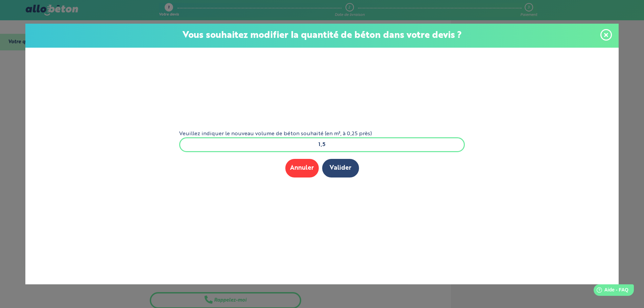 The width and height of the screenshot is (644, 308). What do you see at coordinates (322, 36) in the screenshot?
I see `p: Vous souhaitez modifier la quantité de béton dans votre devis ?` at bounding box center [322, 36].